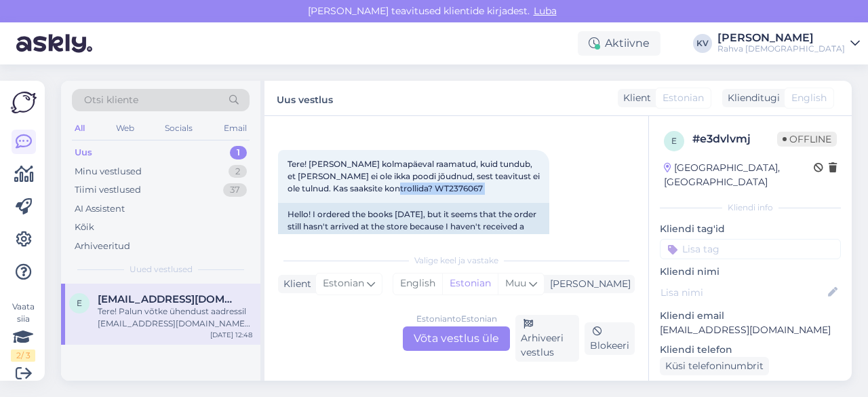 This screenshot has height=397, width=868. Describe the element at coordinates (619, 44) in the screenshot. I see `div: Aktiivne` at that location.